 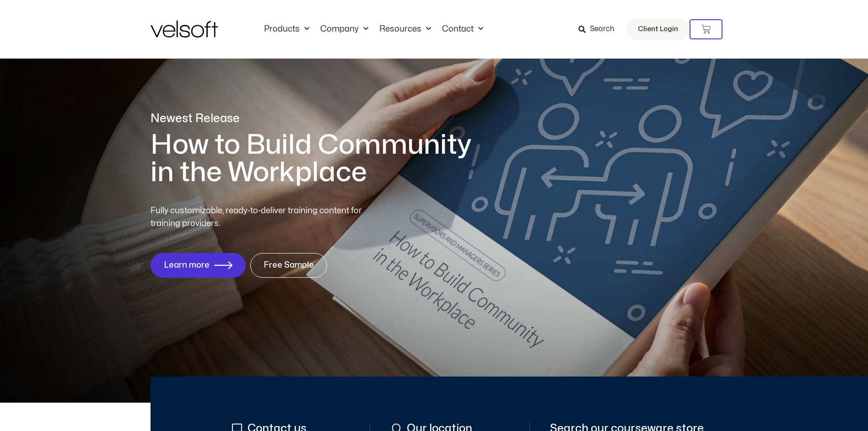 I want to click on h1: How to Build Community in the Workplace, so click(x=318, y=159).